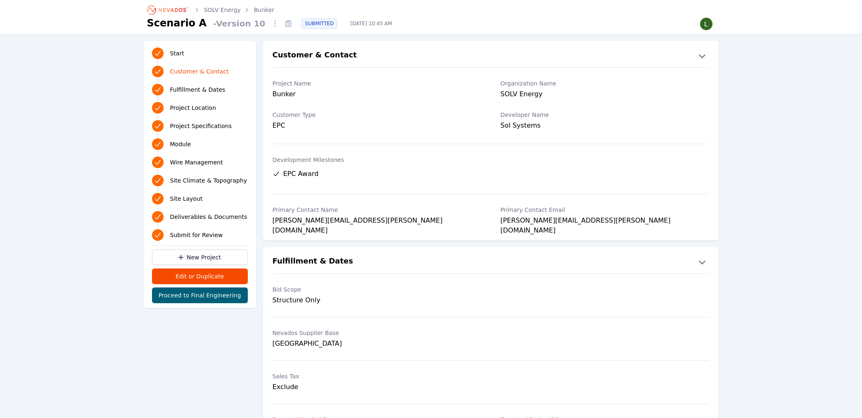 Image resolution: width=862 pixels, height=418 pixels. I want to click on label: Primary Contact Name, so click(376, 210).